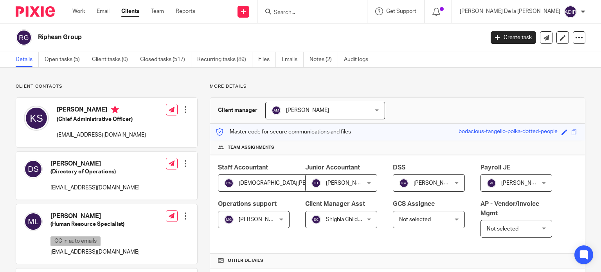  I want to click on p: More details, so click(398, 86).